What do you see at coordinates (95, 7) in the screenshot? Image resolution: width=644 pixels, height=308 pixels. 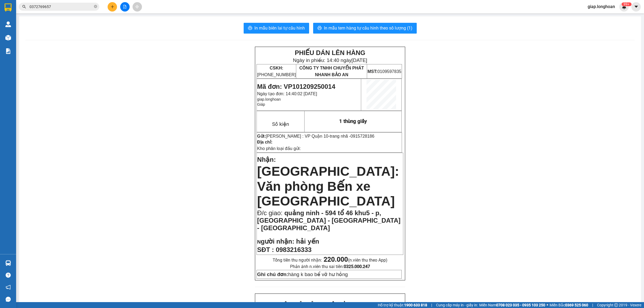 I see `span: close-circle` at bounding box center [95, 7].